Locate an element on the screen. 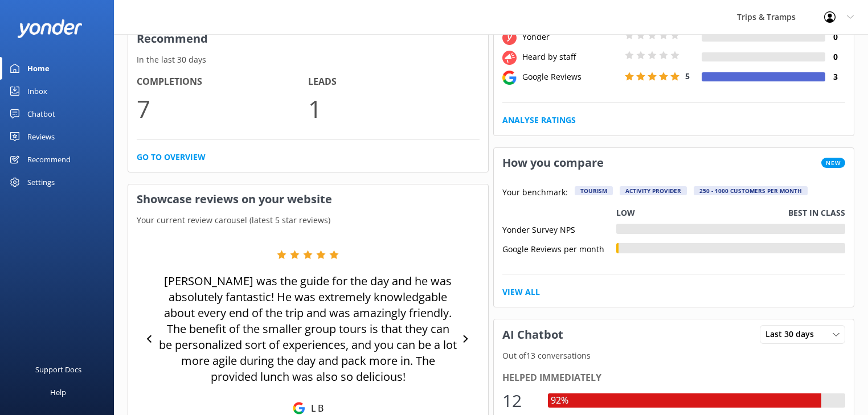  div: Tourism is located at coordinates (593, 191).